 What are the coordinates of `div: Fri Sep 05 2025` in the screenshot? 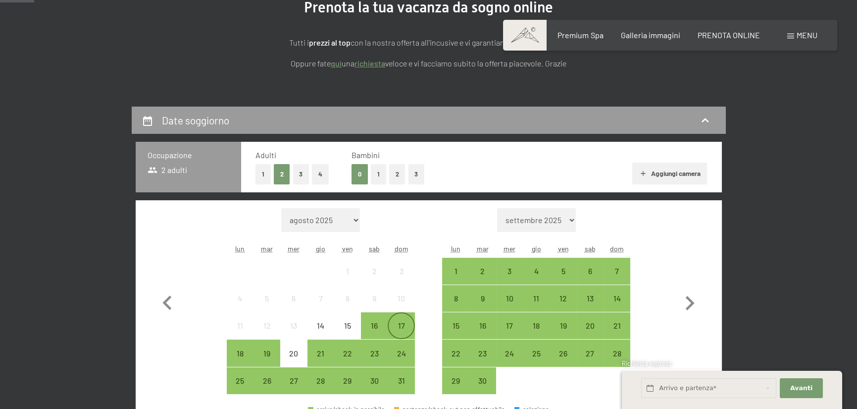 It's located at (563, 271).